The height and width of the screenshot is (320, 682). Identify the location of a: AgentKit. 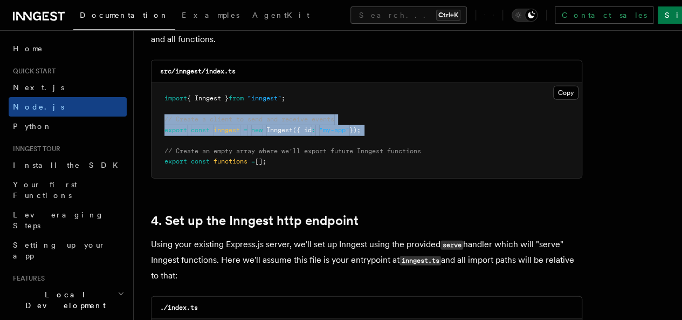
(281, 16).